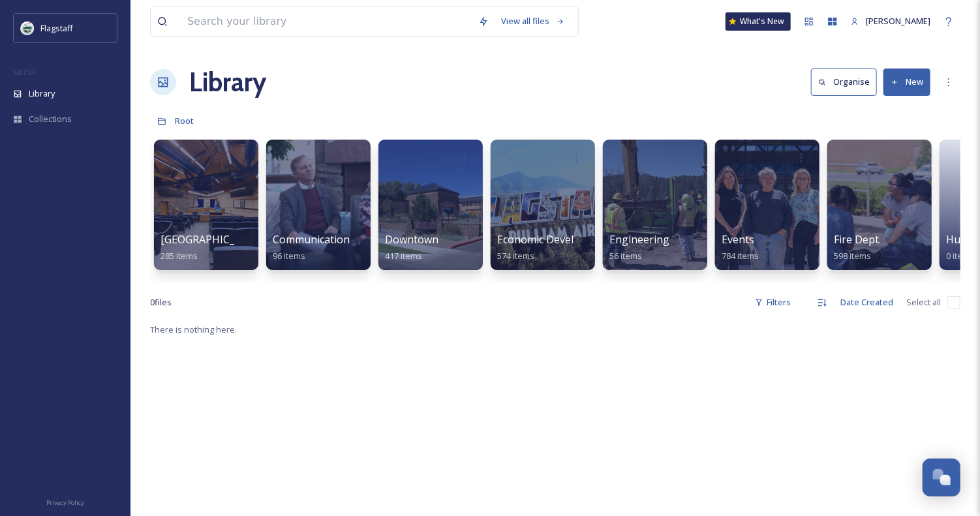  Describe the element at coordinates (738, 240) in the screenshot. I see `span: Events` at that location.